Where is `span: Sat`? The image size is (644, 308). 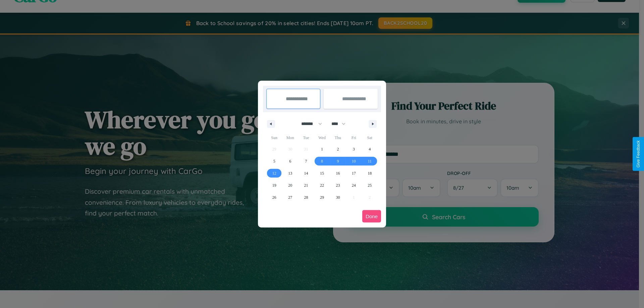 span: Sat is located at coordinates (369, 138).